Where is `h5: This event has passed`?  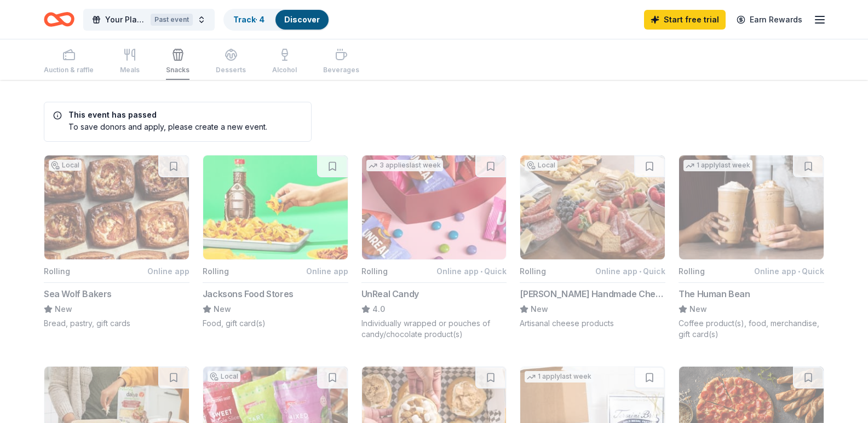 h5: This event has passed is located at coordinates (160, 115).